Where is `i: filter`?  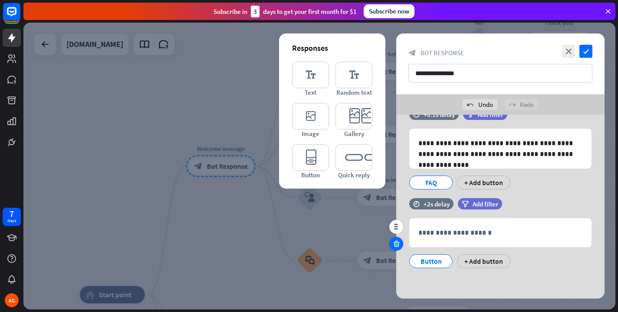
i: filter is located at coordinates (465, 204).